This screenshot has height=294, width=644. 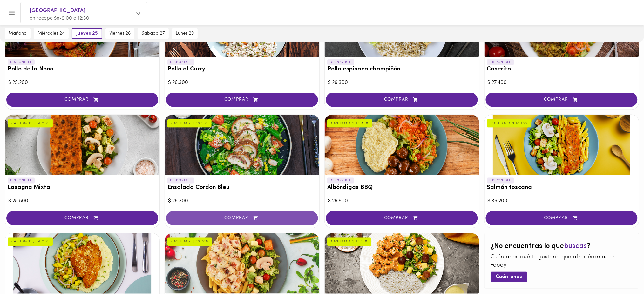 What do you see at coordinates (11, 13) in the screenshot?
I see `button: Menu` at bounding box center [11, 13].